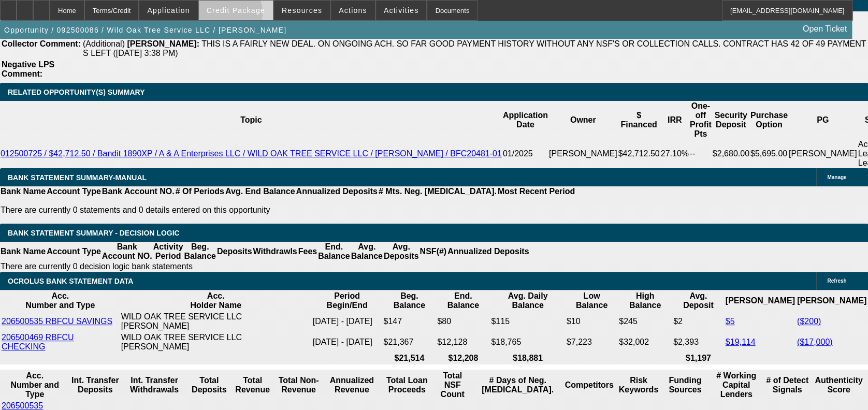  Describe the element at coordinates (591, 322) in the screenshot. I see `td: $10` at that location.